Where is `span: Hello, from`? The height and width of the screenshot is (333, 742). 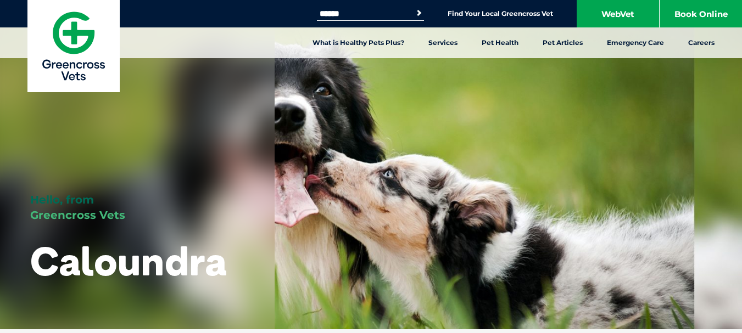 span: Hello, from is located at coordinates (62, 200).